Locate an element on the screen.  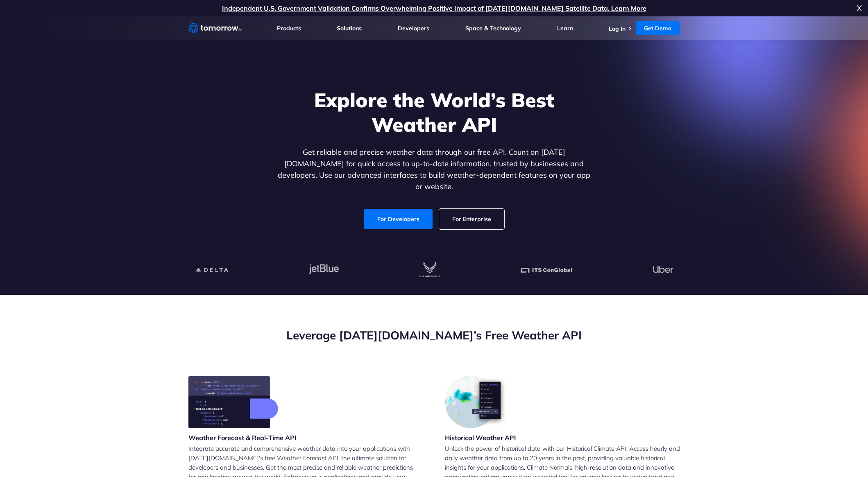
h3: Historical Weather API is located at coordinates (480, 438).